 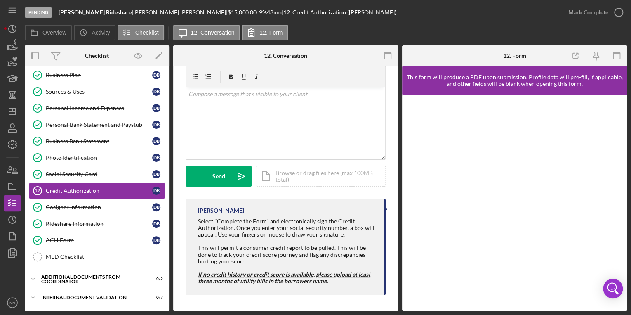 What do you see at coordinates (97, 56) in the screenshot?
I see `div: Checklist` at bounding box center [97, 56].